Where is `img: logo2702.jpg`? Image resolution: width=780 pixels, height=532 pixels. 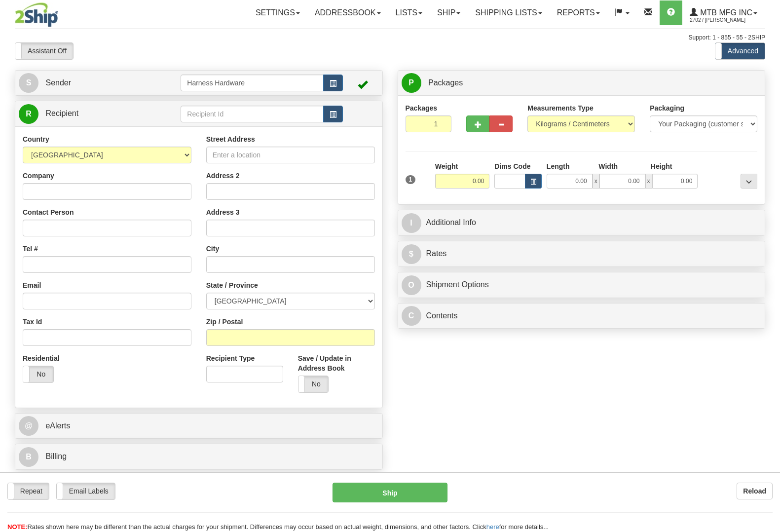
img: logo2702.jpg is located at coordinates (36, 15).